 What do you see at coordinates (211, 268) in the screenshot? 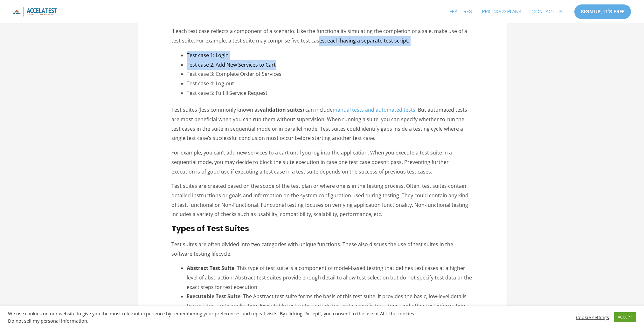
I see `strong: Abstract Test Suite` at bounding box center [211, 268].